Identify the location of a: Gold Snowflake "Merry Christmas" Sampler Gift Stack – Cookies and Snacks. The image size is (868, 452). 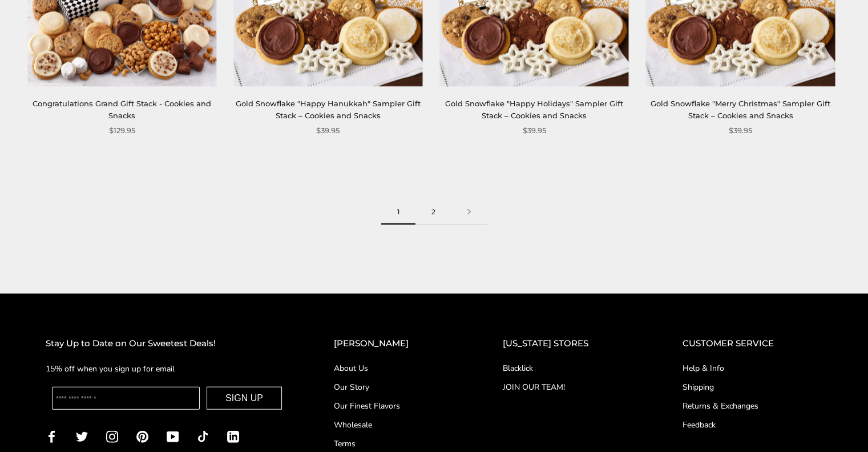
(740, 109).